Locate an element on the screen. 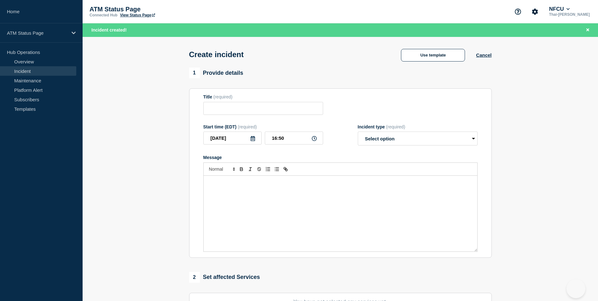  button: Toggle italic text is located at coordinates (250, 169).